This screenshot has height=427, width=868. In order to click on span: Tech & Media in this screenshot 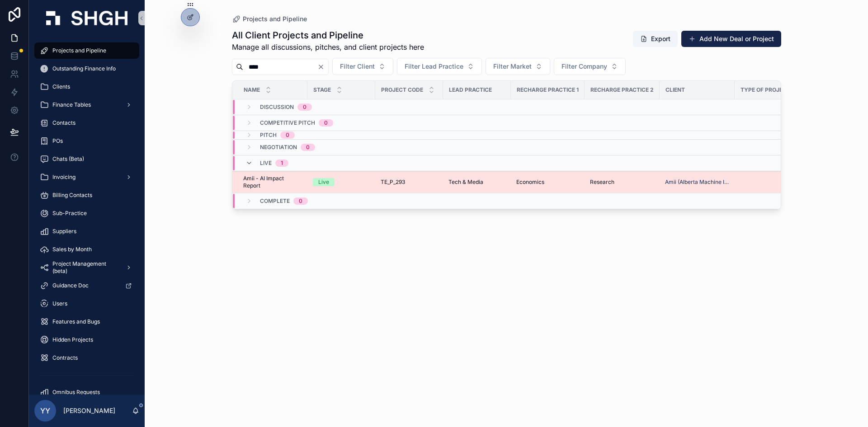, I will do `click(465, 182)`.